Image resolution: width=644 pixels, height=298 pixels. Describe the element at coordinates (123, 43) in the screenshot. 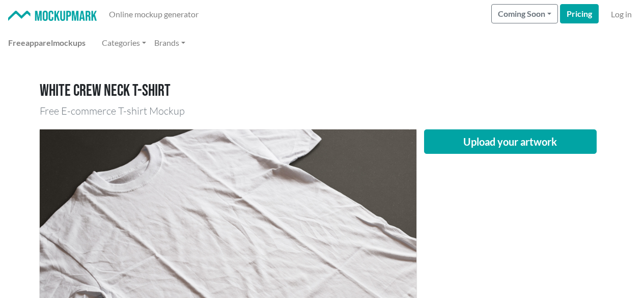

I see `a: Categories` at that location.